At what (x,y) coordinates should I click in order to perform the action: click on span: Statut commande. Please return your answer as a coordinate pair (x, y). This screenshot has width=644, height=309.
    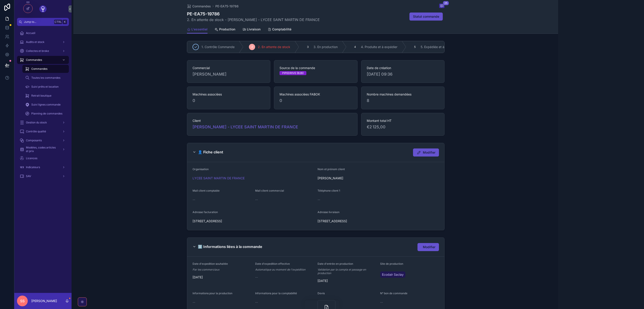
    Looking at the image, I should click on (426, 16).